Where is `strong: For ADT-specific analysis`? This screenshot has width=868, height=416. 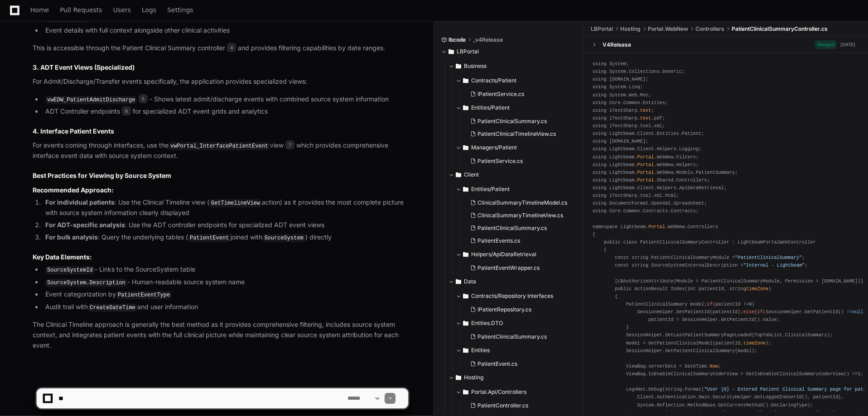
strong: For ADT-specific analysis is located at coordinates (85, 224).